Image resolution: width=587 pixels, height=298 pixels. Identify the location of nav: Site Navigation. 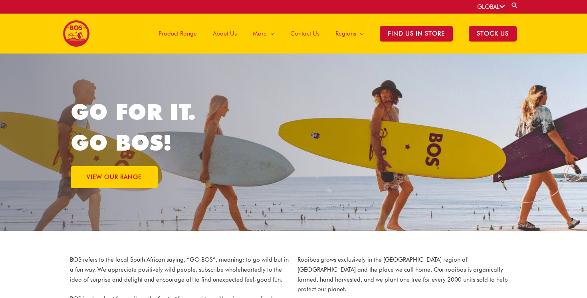
(335, 34).